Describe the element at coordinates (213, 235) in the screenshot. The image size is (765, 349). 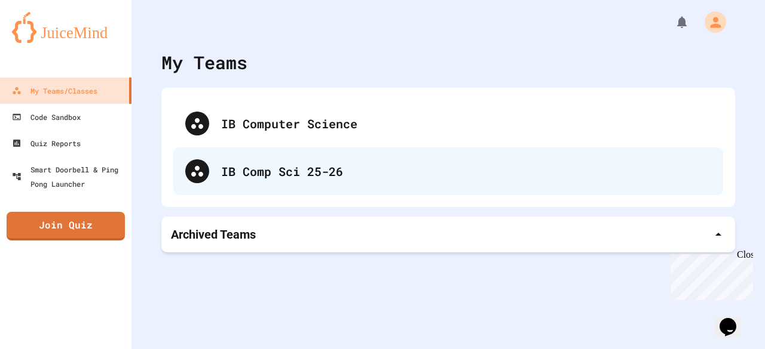
I see `p: Archived Teams` at that location.